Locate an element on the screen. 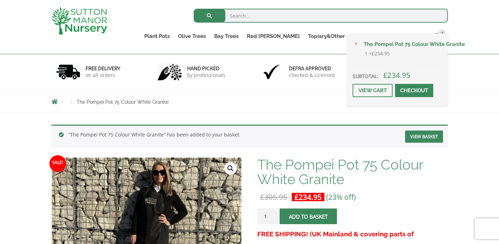  a: View cart is located at coordinates (372, 90).